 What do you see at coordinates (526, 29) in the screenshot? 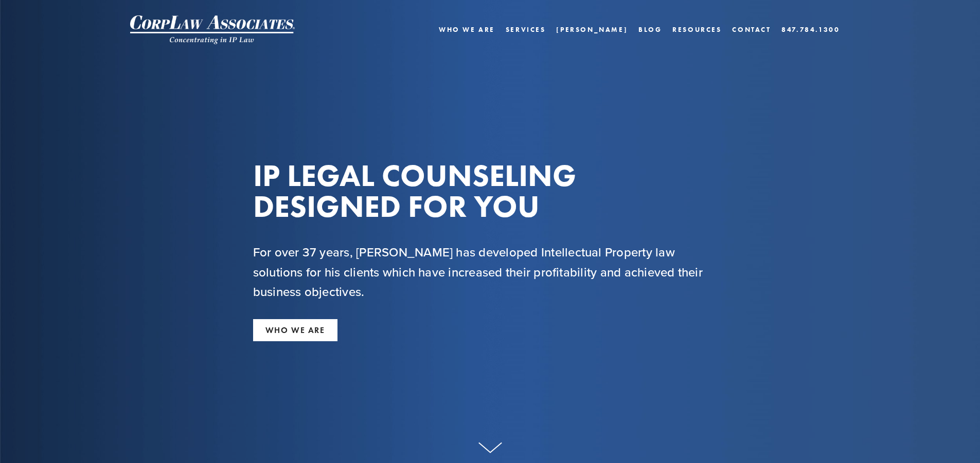
I see `a: Services` at bounding box center [526, 29].